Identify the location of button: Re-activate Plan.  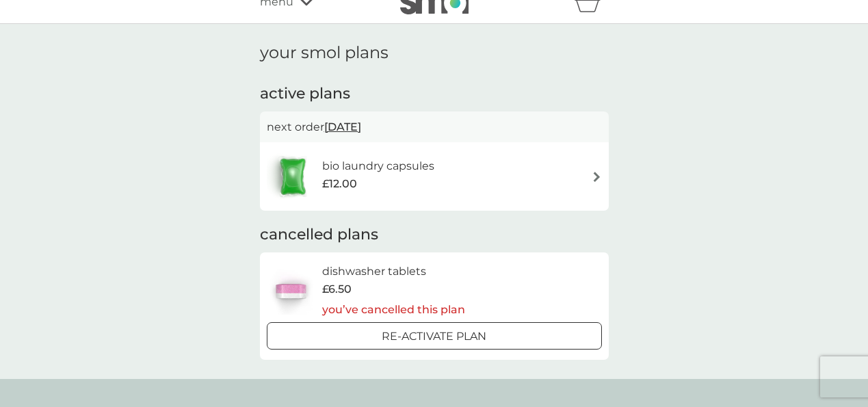
(434, 335).